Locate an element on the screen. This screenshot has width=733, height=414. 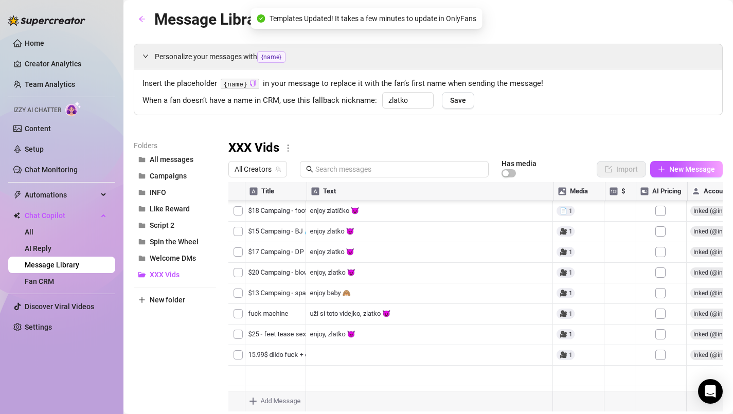
a: Discover Viral Videos is located at coordinates (59, 307).